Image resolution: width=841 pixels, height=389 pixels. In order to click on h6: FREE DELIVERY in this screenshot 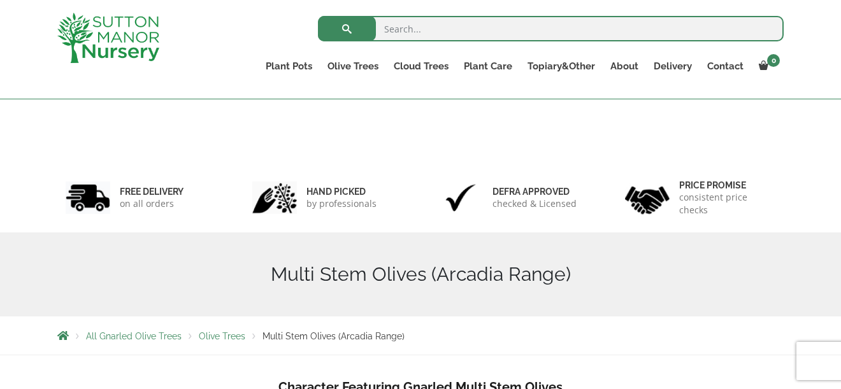, I will do `click(152, 192)`.